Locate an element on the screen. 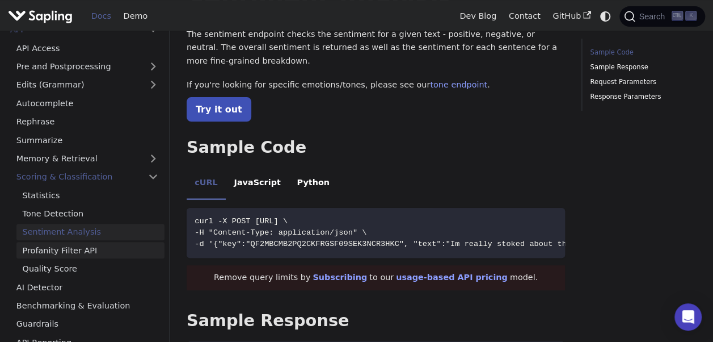 The image size is (713, 342). button: Search (Ctrl+K) is located at coordinates (662, 16).